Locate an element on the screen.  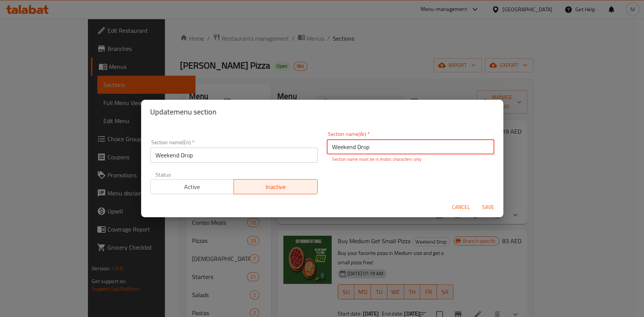
button: Cancel is located at coordinates (461, 207).